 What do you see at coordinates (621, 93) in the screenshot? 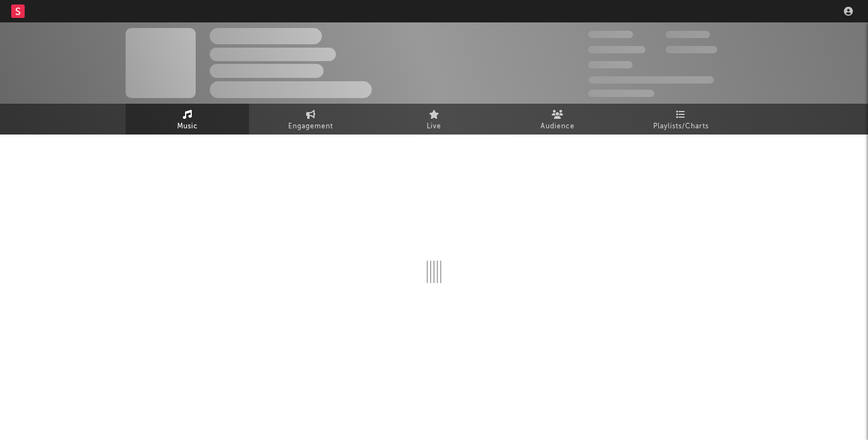
I see `span: Jump Score: 85.0` at bounding box center [621, 93].